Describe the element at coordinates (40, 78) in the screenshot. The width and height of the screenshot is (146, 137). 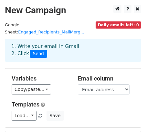
I see `h5: Variables` at that location.